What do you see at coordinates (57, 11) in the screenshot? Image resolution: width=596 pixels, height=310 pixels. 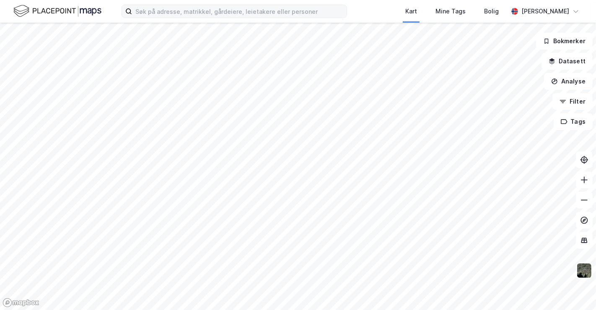 I see `img: logo.f888ab2527a4732fd821a326f86c7f29.svg` at bounding box center [57, 11].